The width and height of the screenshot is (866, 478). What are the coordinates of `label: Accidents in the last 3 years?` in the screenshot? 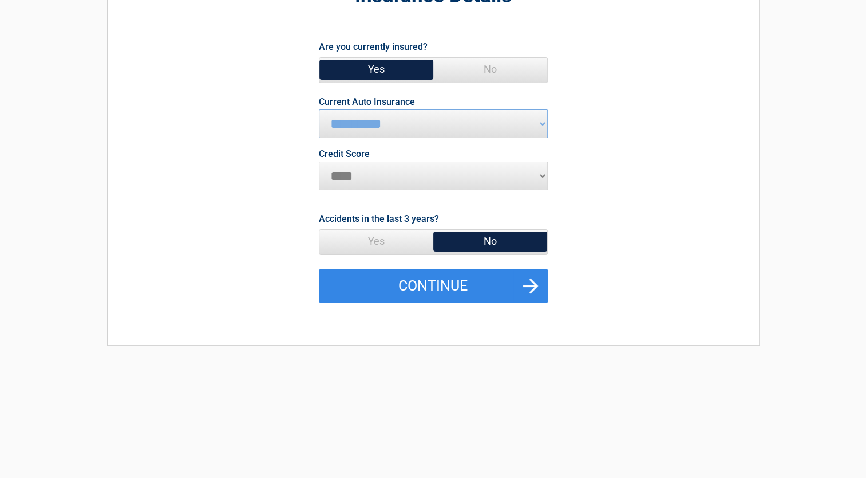 It's located at (379, 218).